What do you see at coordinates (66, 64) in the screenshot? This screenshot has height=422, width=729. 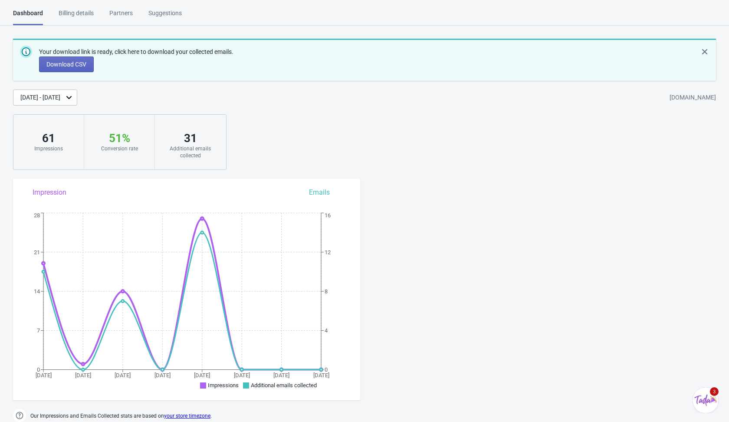 I see `span: Download CSV` at bounding box center [66, 64].